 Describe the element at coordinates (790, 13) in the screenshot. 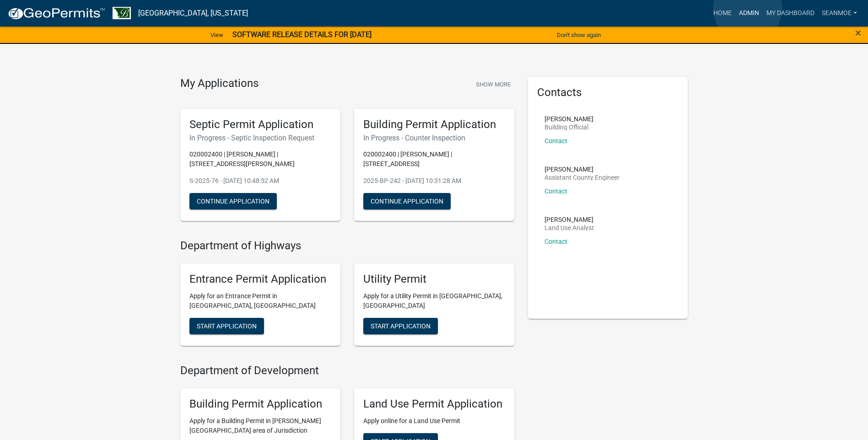

I see `a: My Dashboard` at that location.